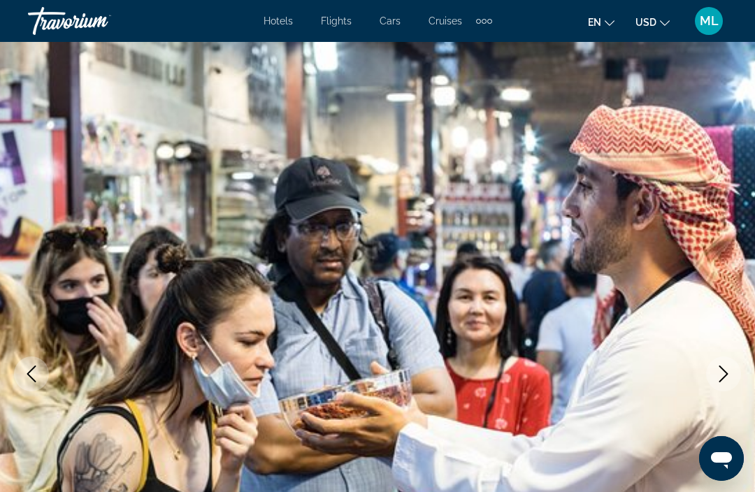 This screenshot has height=492, width=755. What do you see at coordinates (336, 21) in the screenshot?
I see `a: Flights` at bounding box center [336, 21].